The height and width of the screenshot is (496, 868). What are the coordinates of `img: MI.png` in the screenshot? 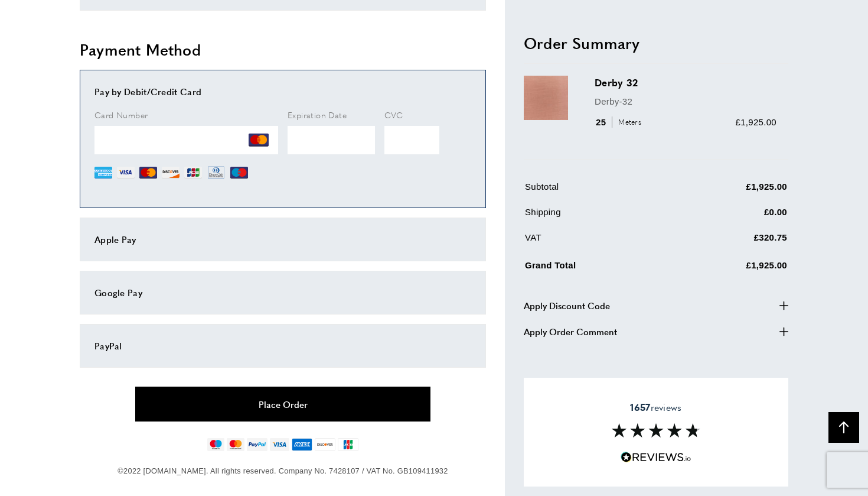 It's located at (239, 172).